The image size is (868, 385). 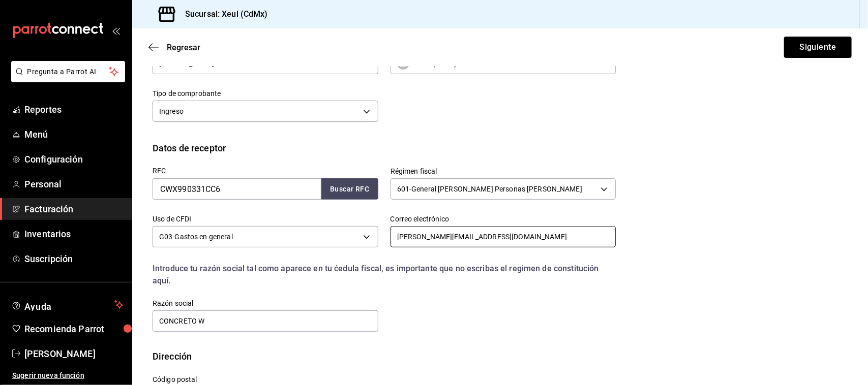 What do you see at coordinates (67, 305) in the screenshot?
I see `span: Ayuda` at bounding box center [67, 305].